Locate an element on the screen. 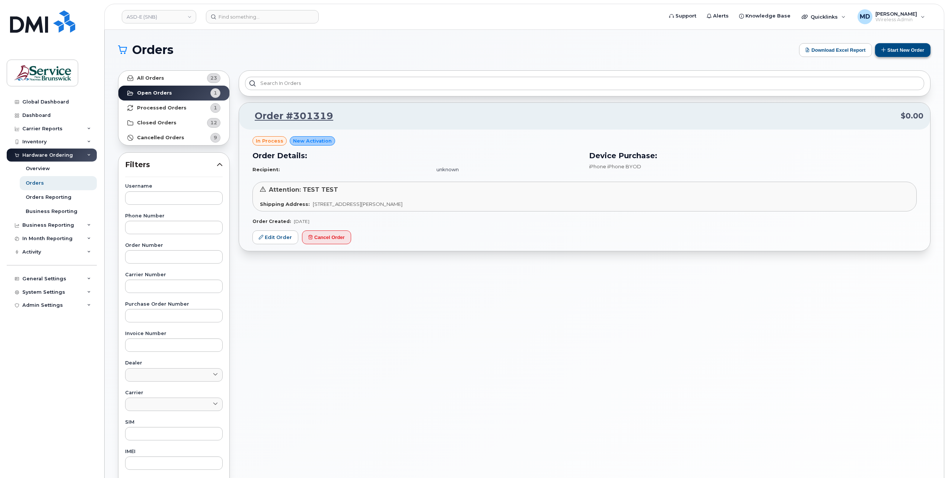 Image resolution: width=948 pixels, height=478 pixels. a: Cancelled Orders9 is located at coordinates (174, 138).